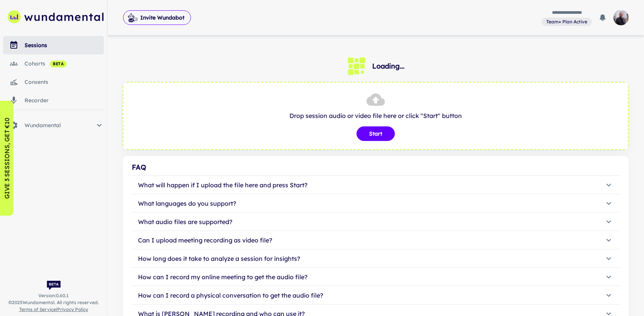 This screenshot has width=644, height=316. Describe the element at coordinates (53, 45) in the screenshot. I see `a: sessions` at that location.